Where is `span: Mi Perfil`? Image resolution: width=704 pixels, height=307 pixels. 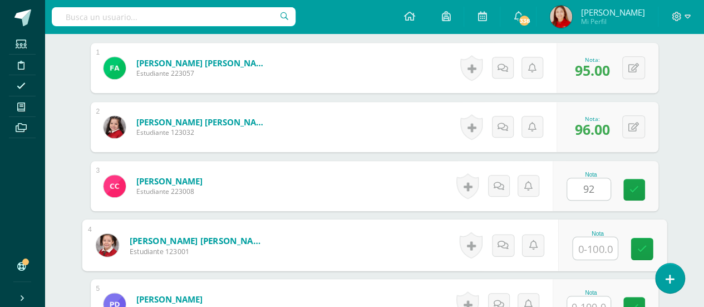 span: Mi Perfil is located at coordinates (612, 21).